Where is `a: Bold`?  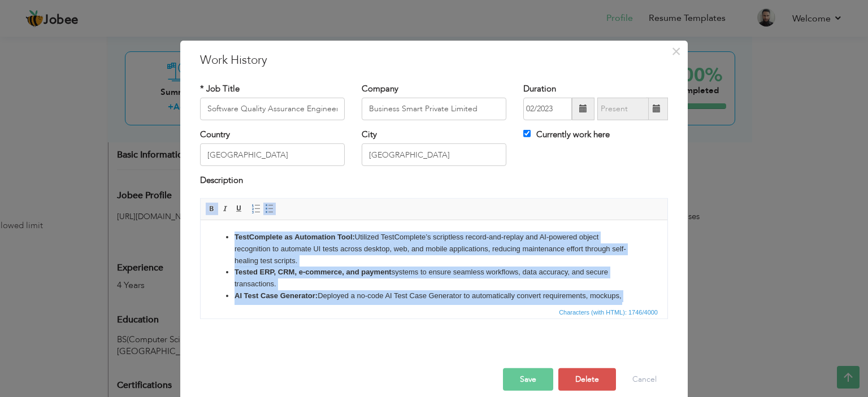 a: Bold is located at coordinates (212, 209).